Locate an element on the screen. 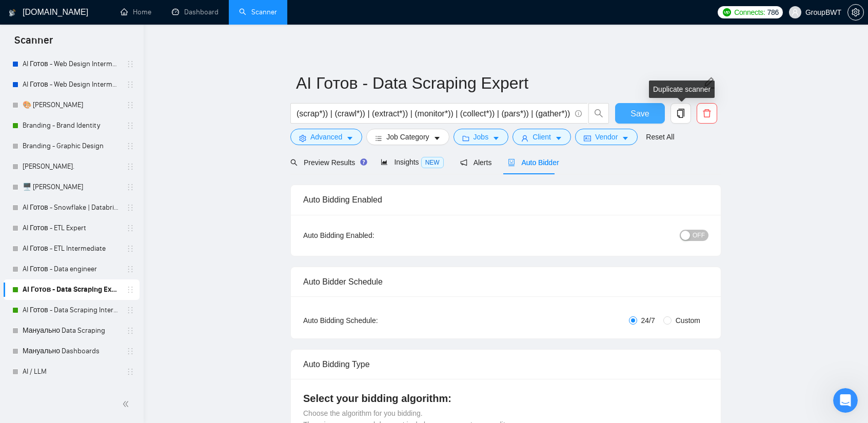  span: robot is located at coordinates (512, 163).